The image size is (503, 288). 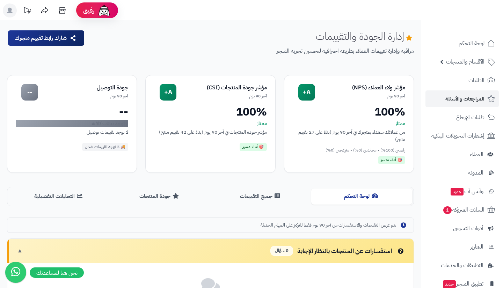 I want to click on a: التقارير, so click(x=462, y=247).